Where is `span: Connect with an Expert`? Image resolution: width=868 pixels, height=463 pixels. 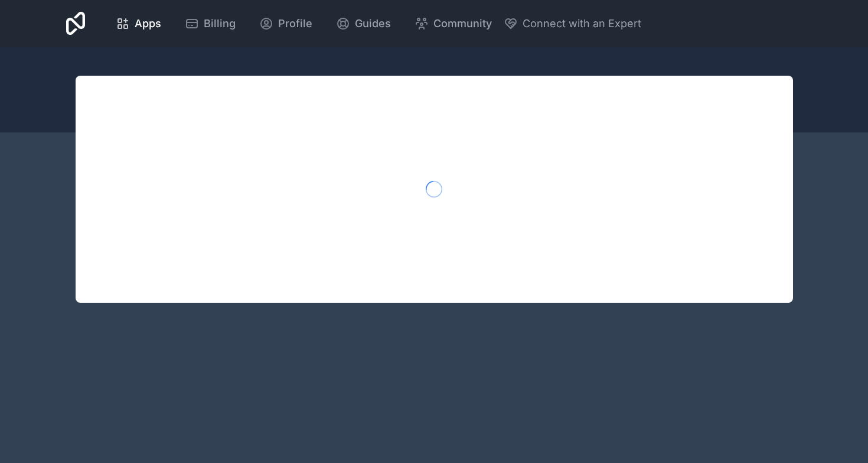 span: Connect with an Expert is located at coordinates (581, 24).